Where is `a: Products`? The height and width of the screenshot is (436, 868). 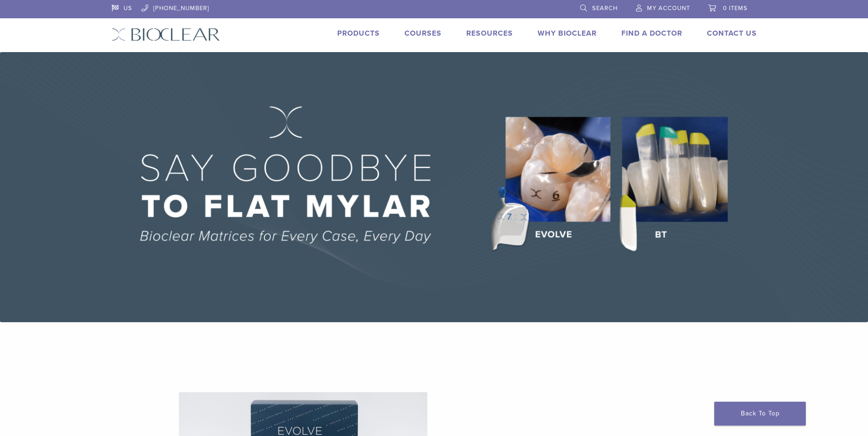
a: Products is located at coordinates (359, 34).